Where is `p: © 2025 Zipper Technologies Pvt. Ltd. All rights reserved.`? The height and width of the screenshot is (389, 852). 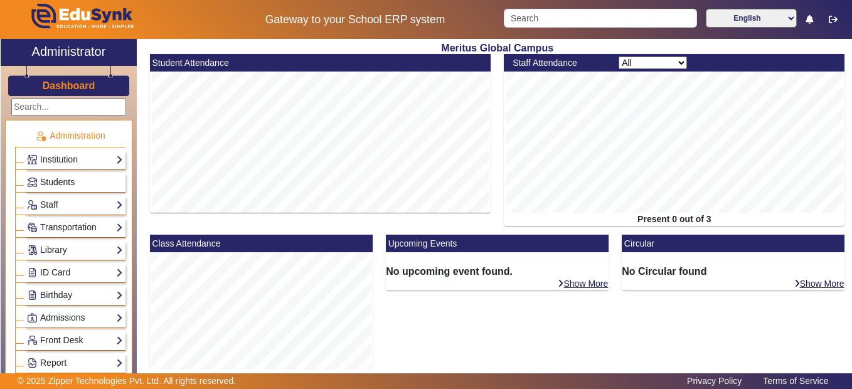 p: © 2025 Zipper Technologies Pvt. Ltd. All rights reserved. is located at coordinates (127, 381).